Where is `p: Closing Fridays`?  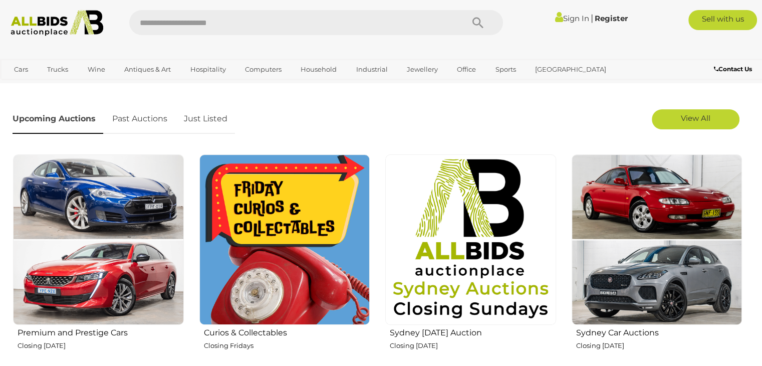 p: Closing Fridays is located at coordinates (287, 345).